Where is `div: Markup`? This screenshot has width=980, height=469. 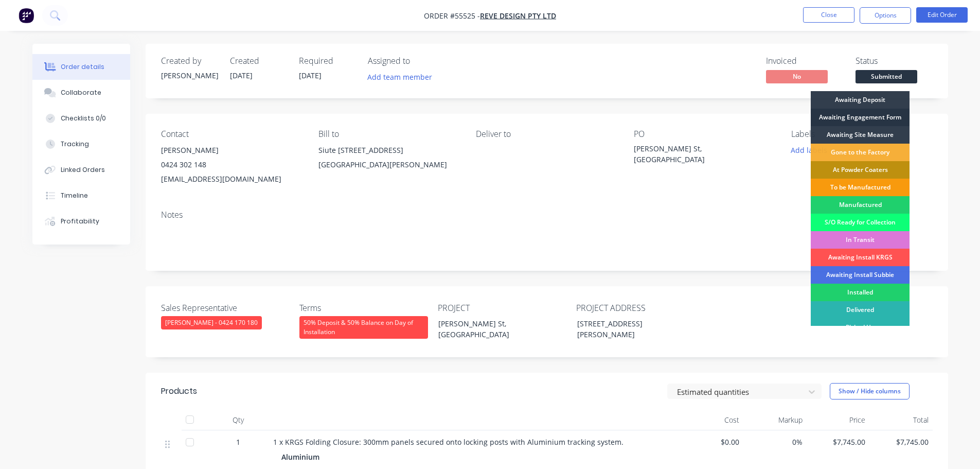
div: Markup is located at coordinates (775, 420).